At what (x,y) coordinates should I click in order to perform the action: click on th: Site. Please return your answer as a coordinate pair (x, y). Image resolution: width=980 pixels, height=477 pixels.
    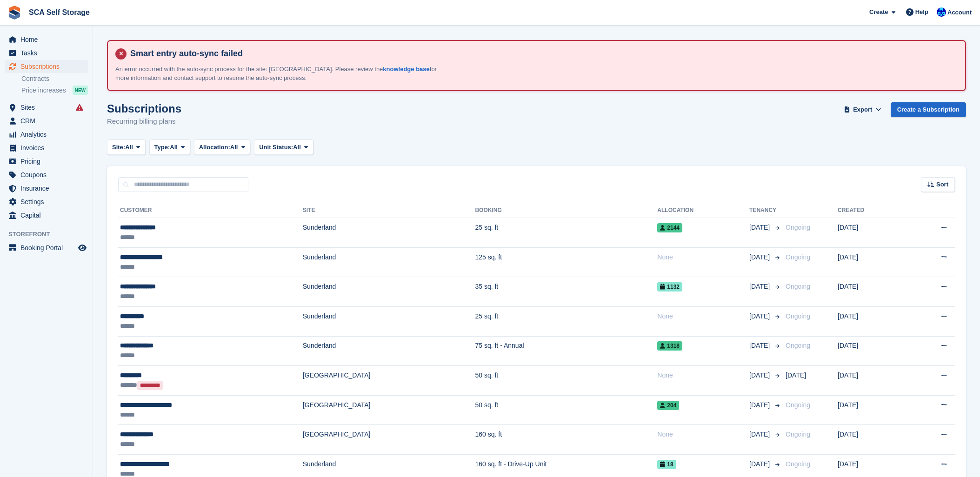
    Looking at the image, I should click on (389, 210).